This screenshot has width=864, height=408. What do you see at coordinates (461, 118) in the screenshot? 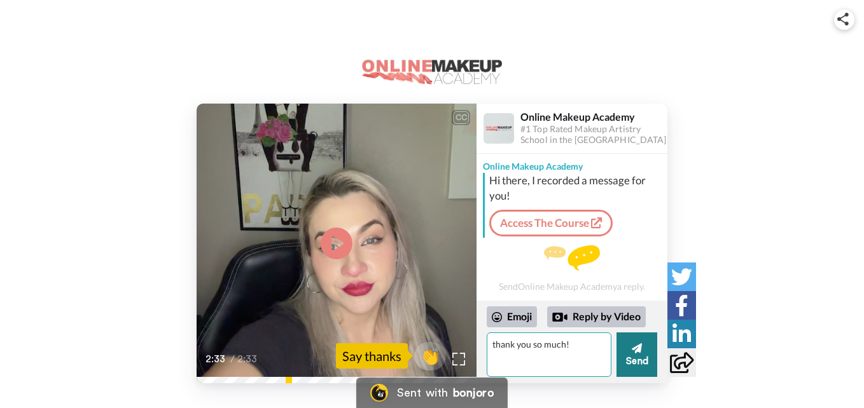
I see `div: CC` at bounding box center [461, 118].